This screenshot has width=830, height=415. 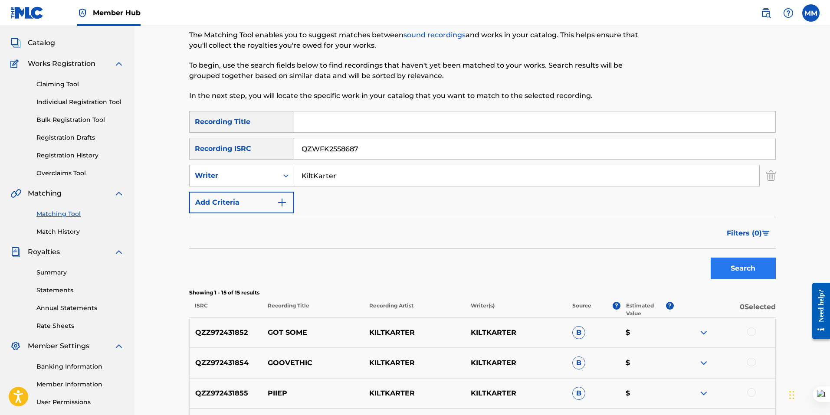 I want to click on img: MLC Logo, so click(x=27, y=13).